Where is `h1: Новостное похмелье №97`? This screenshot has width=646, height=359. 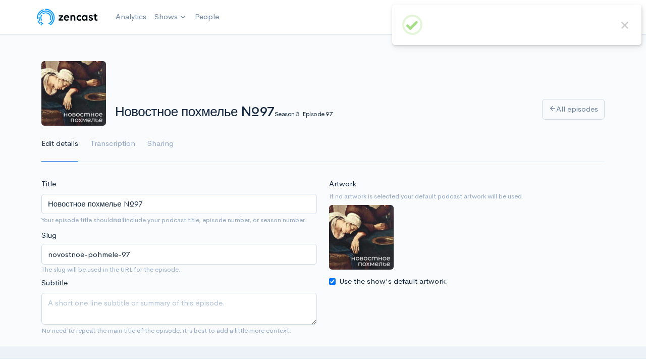 h1: Новостное похмелье №97 is located at coordinates (323, 112).